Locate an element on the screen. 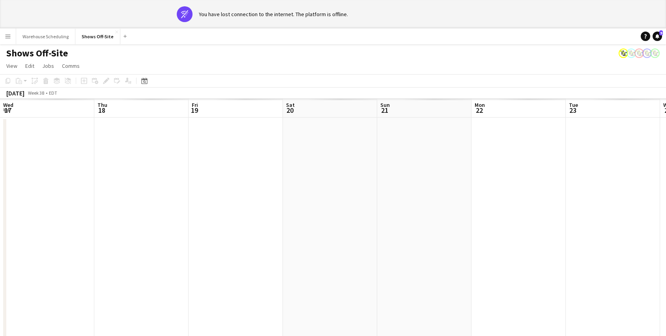 The image size is (666, 336). span: 23 is located at coordinates (573, 110).